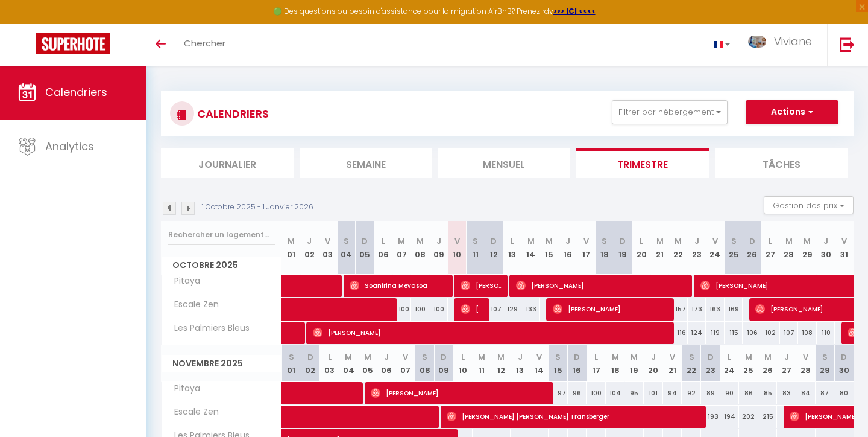  Describe the element at coordinates (792, 112) in the screenshot. I see `button: Actions` at that location.